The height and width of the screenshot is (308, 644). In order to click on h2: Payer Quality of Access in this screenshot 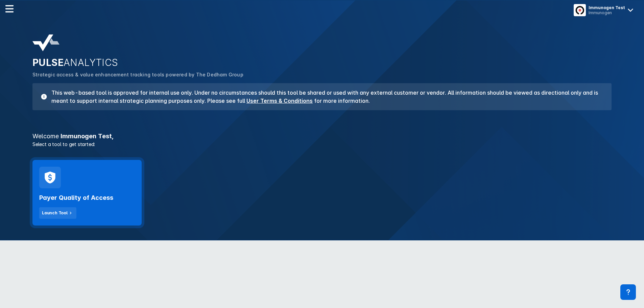, I will do `click(76, 198)`.